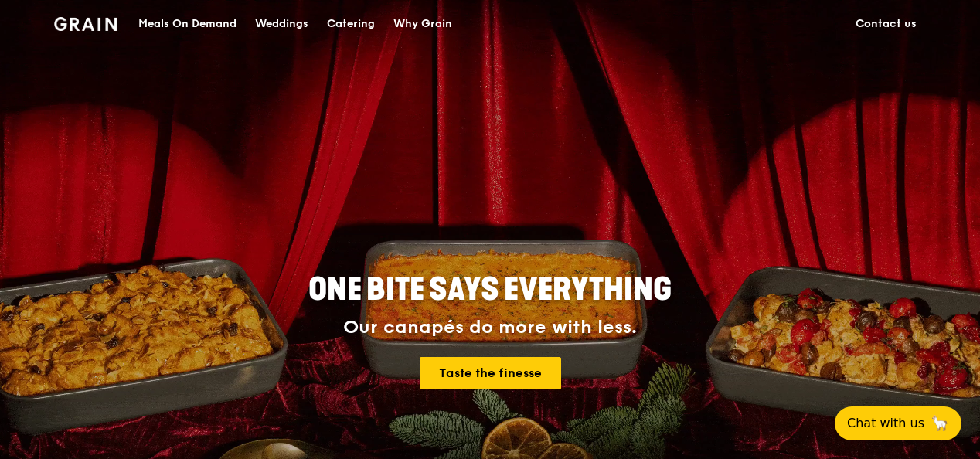 This screenshot has height=459, width=980. I want to click on span: ONE BITE SAYS EVERYTHING, so click(490, 289).